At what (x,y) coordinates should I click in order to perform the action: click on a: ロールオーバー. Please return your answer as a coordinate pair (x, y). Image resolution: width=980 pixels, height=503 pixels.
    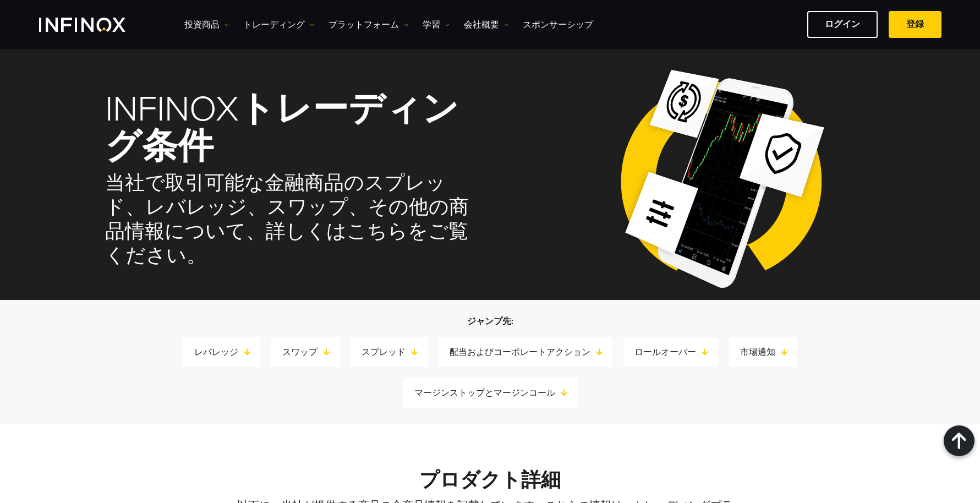
    Looking at the image, I should click on (676, 352).